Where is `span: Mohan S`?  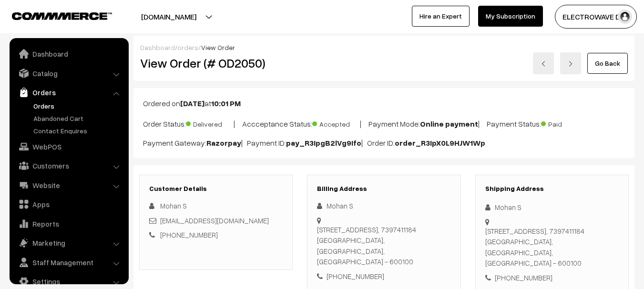
span: Mohan S is located at coordinates (173, 206).